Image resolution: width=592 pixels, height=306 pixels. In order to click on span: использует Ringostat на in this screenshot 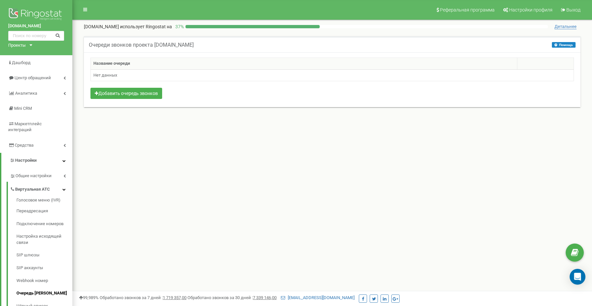, I will do `click(146, 27)`.